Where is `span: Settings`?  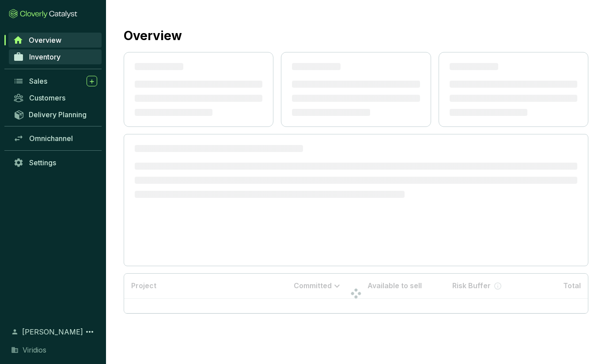 span: Settings is located at coordinates (43, 163).